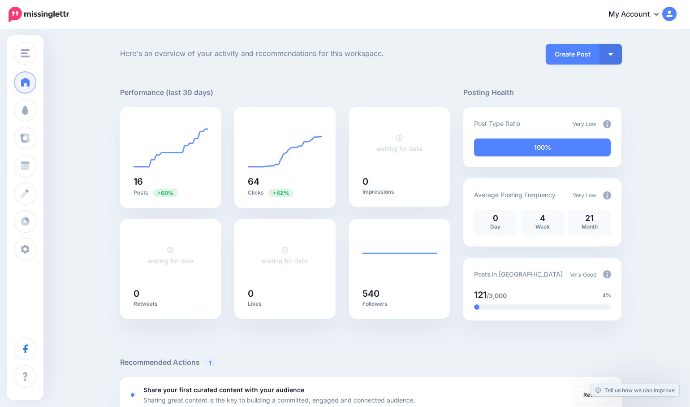 This screenshot has width=690, height=407. Describe the element at coordinates (496, 295) in the screenshot. I see `span: /3,000` at that location.